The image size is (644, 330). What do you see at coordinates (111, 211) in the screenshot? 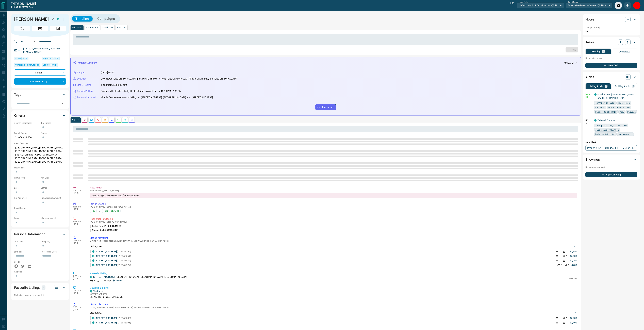
I see `span: Future Follow Up` at bounding box center [111, 211].